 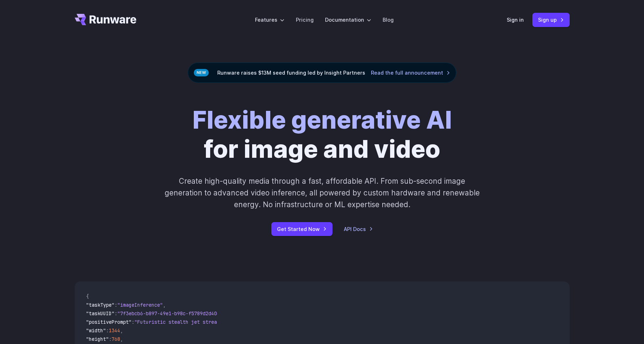 I want to click on span: 768, so click(x=116, y=339).